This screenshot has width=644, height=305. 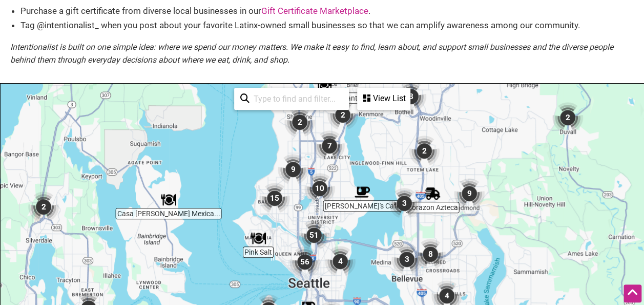 I want to click on div: Scroll Back to Top, so click(x=632, y=293).